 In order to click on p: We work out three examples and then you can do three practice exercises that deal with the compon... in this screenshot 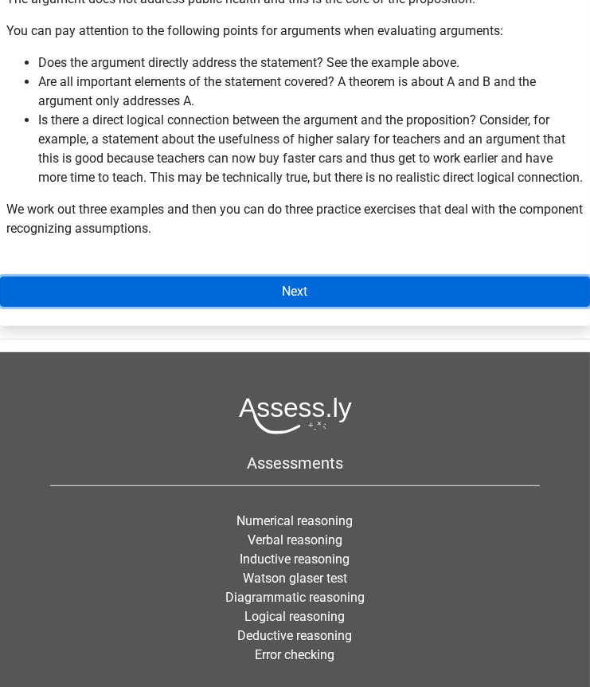, I will do `click(295, 219)`.